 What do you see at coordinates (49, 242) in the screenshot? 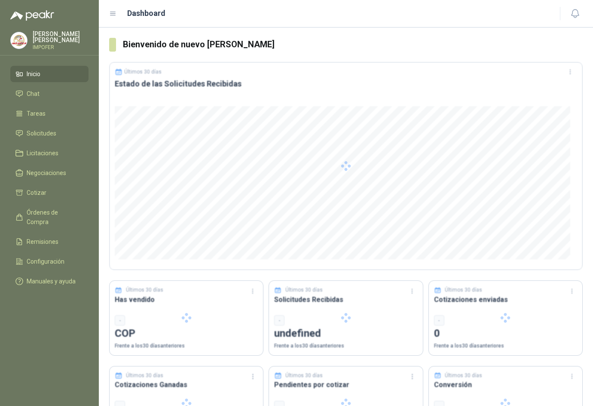
I see `a: Remisiones` at bounding box center [49, 242].